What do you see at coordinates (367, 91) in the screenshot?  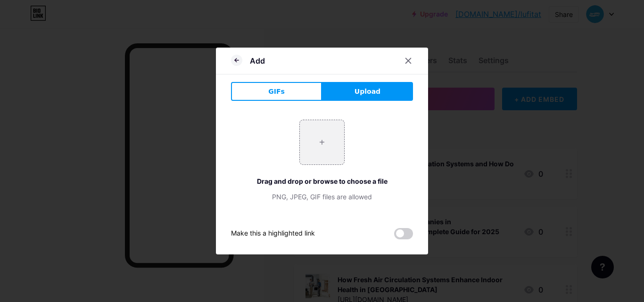 I see `button: Upload` at bounding box center [367, 91].